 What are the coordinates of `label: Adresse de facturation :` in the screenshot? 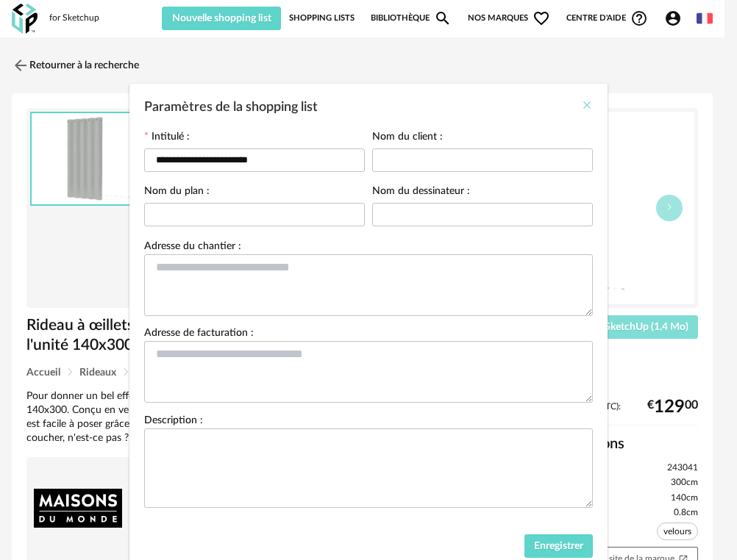 It's located at (198, 335).